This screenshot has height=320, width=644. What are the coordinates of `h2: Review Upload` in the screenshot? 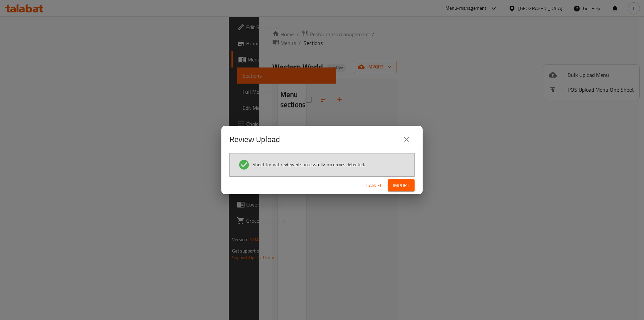 It's located at (255, 139).